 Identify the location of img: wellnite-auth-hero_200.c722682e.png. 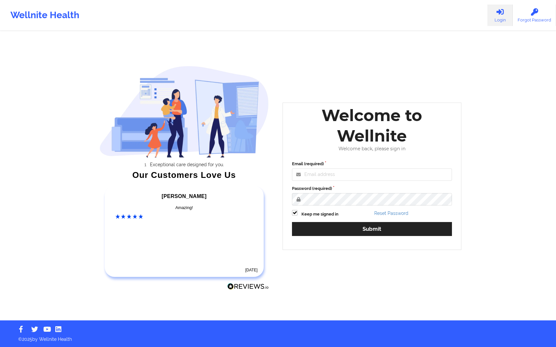
(184, 111).